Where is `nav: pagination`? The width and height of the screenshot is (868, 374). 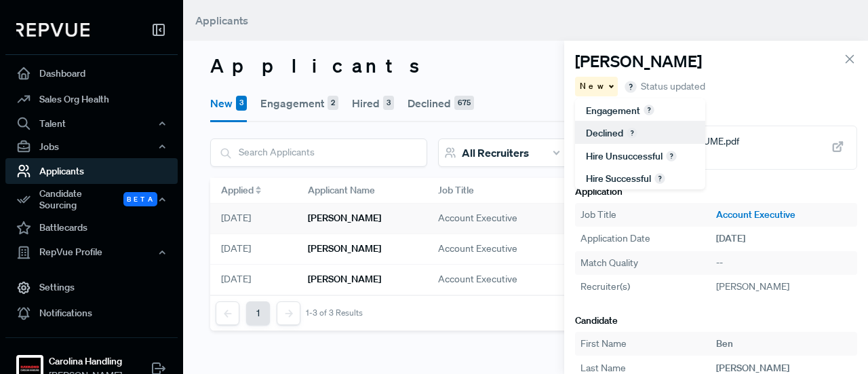 nav: pagination is located at coordinates (289, 313).